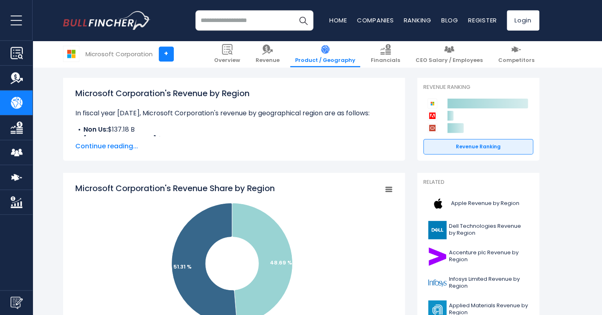  Describe the element at coordinates (325, 60) in the screenshot. I see `span: Product / Geography` at that location.